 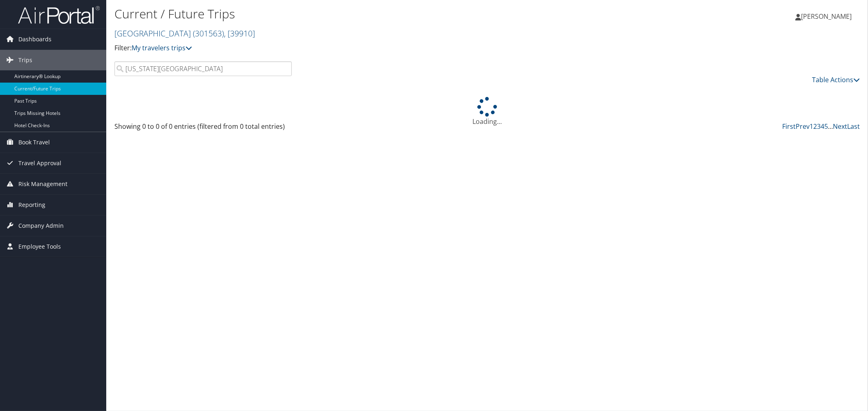 I want to click on a: Table Actions, so click(x=835, y=80).